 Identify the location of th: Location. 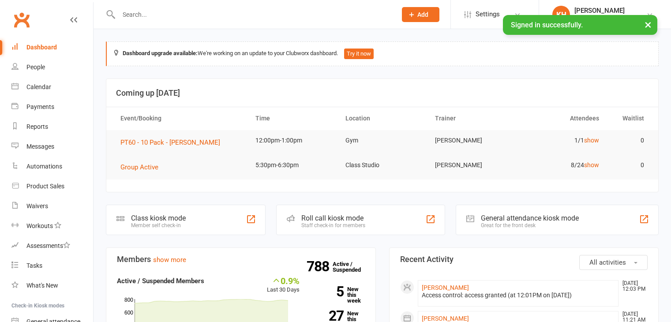
(382, 118).